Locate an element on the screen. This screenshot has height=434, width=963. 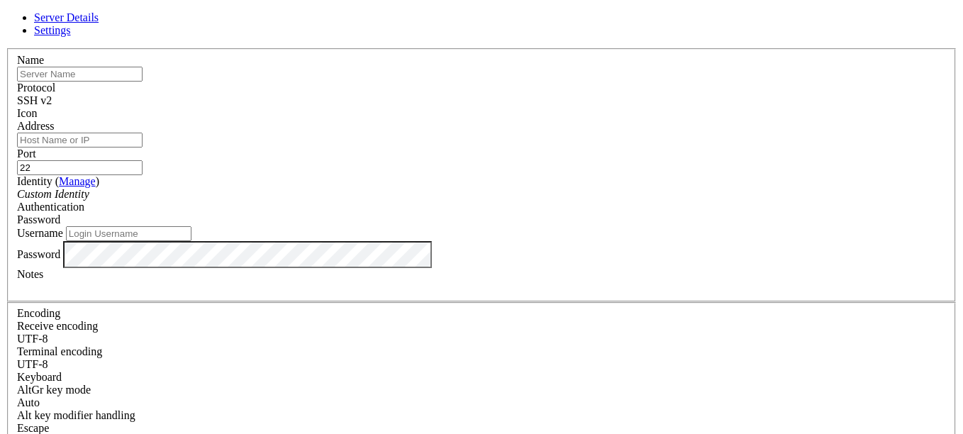
label: The default terminal encoding. ISO-2022 enables character map translations (like graphics maps). ... is located at coordinates (60, 351).